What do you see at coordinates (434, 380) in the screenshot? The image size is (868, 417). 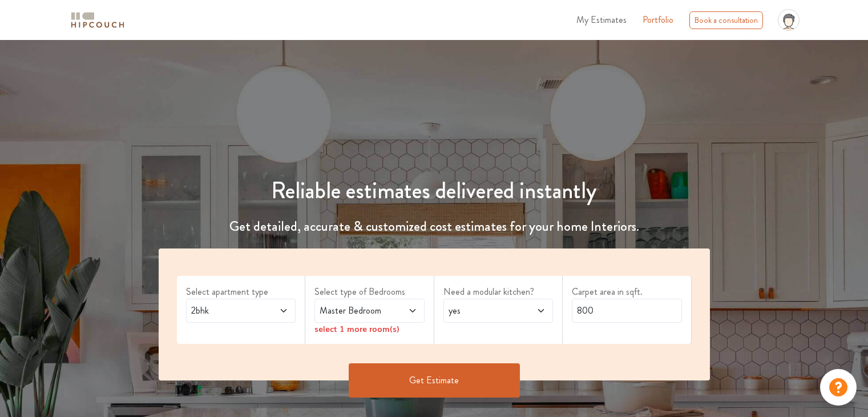 I see `button: Get Estimate` at bounding box center [434, 380].